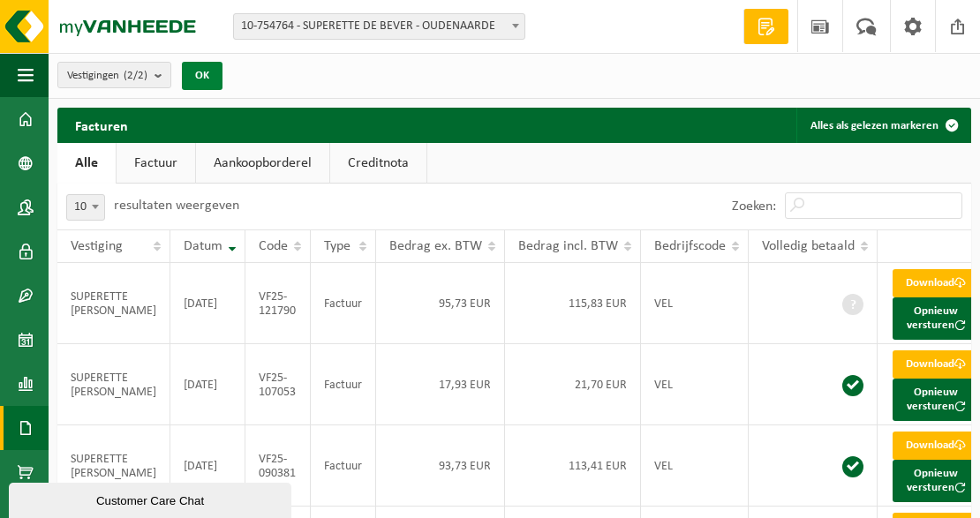 The width and height of the screenshot is (980, 518). Describe the element at coordinates (155, 163) in the screenshot. I see `a: Factuur` at that location.